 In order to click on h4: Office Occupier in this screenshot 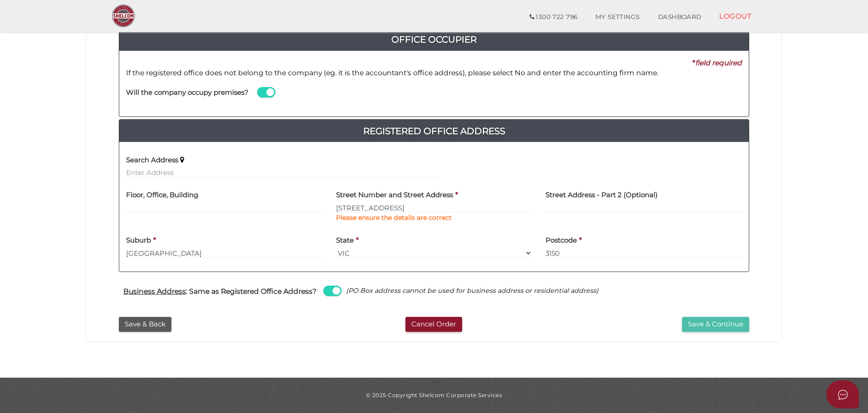, I will do `click(434, 39)`.